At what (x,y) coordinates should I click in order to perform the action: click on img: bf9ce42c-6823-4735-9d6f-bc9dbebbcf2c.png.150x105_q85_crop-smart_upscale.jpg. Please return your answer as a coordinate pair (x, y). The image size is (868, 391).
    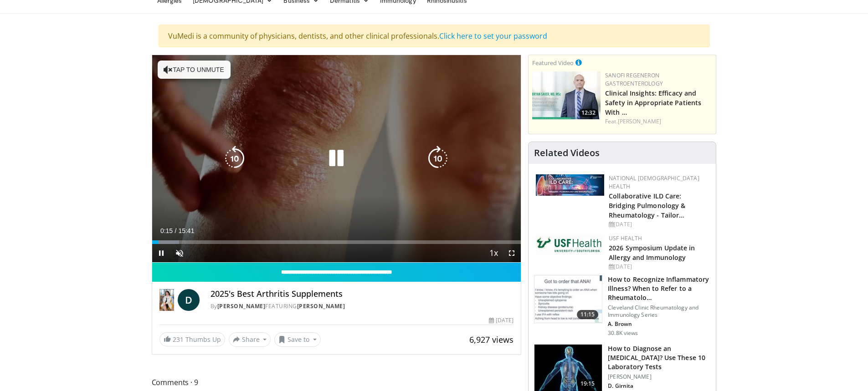
    Looking at the image, I should click on (566, 95).